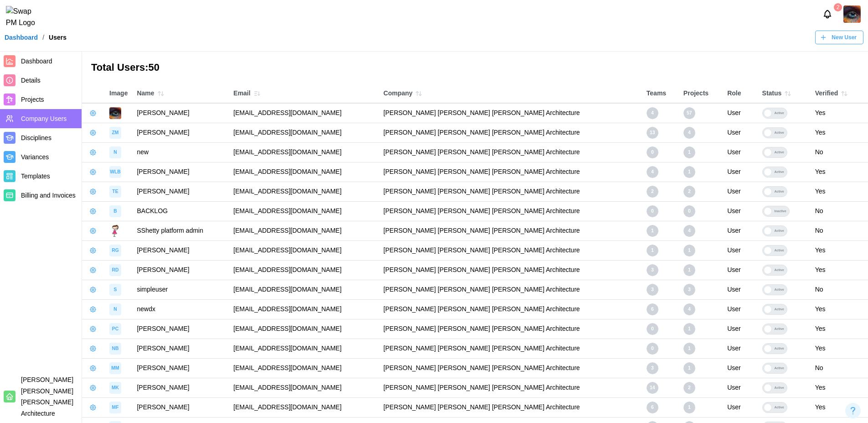 This screenshot has width=868, height=423. Describe the element at coordinates (839, 37) in the screenshot. I see `button: New User` at that location.